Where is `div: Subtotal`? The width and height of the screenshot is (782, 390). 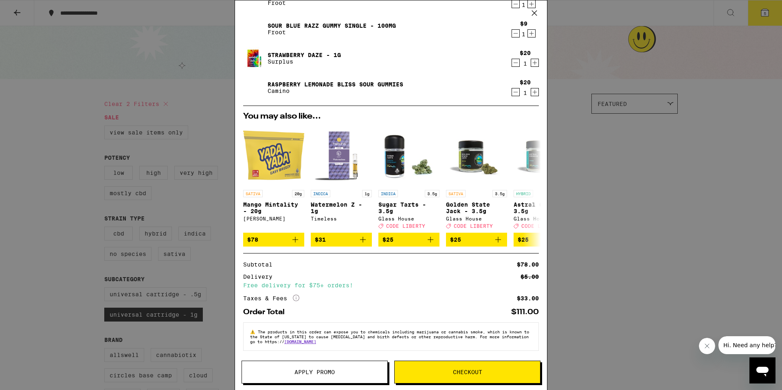
div: Subtotal is located at coordinates (261, 264).